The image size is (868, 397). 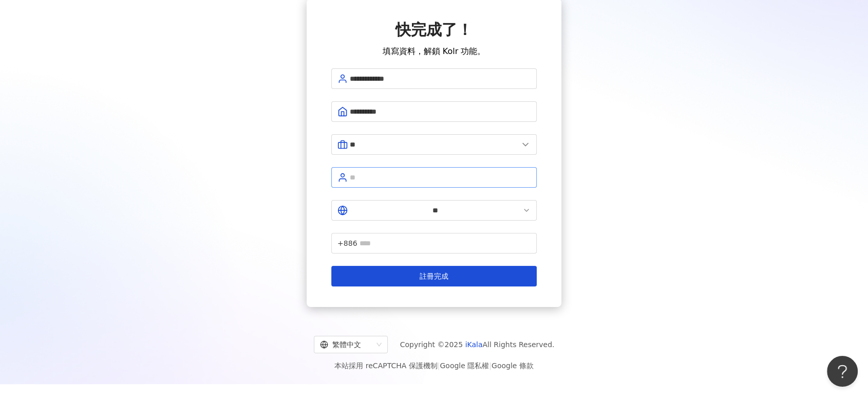 What do you see at coordinates (477, 345) in the screenshot?
I see `span: Copyright © 2025 All Rights Reserved.` at bounding box center [477, 345].